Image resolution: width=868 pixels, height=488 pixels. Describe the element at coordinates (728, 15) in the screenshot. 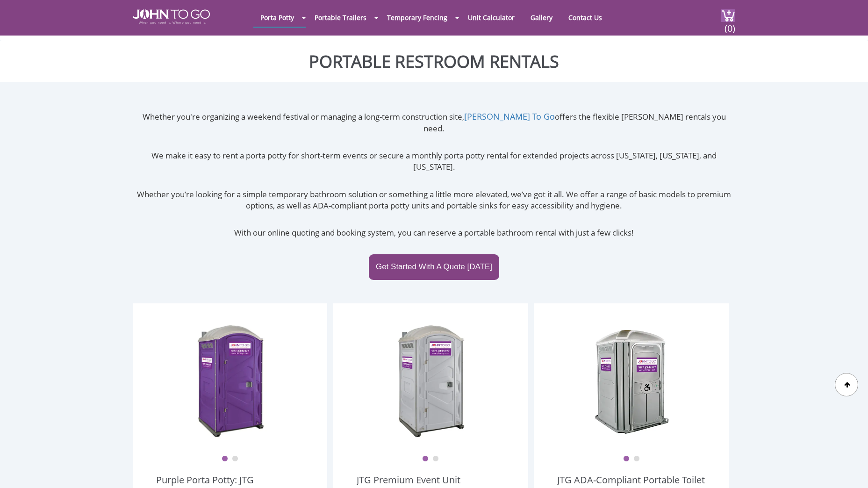

I see `img: cart a` at that location.